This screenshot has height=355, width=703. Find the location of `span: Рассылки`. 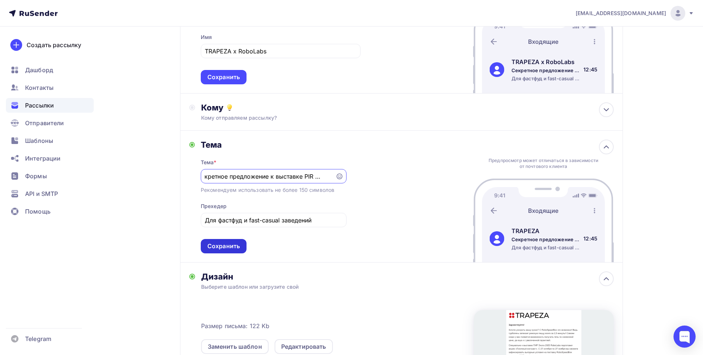

span: Рассылки is located at coordinates (39, 105).